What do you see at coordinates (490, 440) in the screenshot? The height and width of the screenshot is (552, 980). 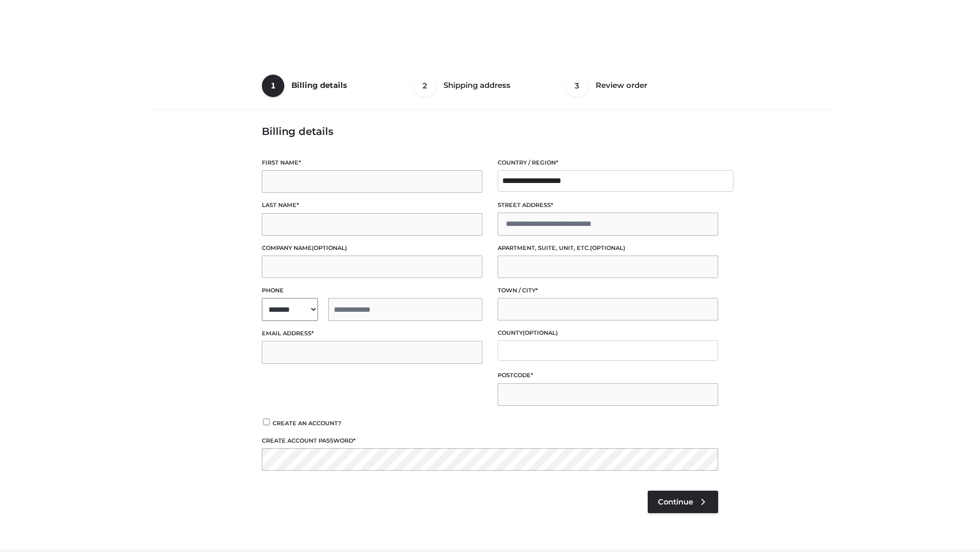 I see `label: Create account password` at bounding box center [490, 440].